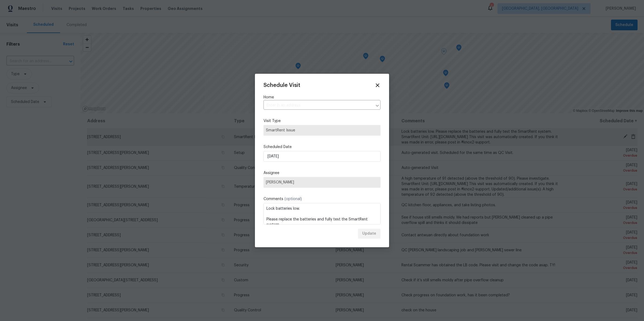 The image size is (644, 321). What do you see at coordinates (322, 157) in the screenshot?
I see `input: M/D/YYYY` at bounding box center [322, 157].